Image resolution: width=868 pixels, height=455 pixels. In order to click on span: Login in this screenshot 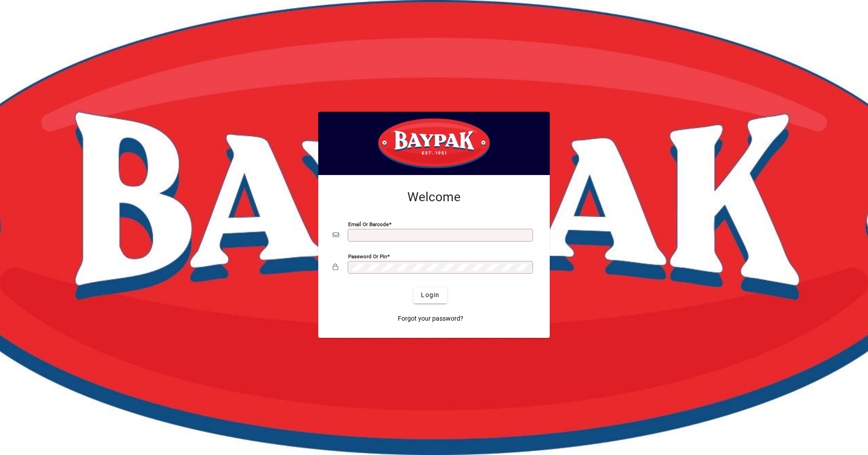, I will do `click(430, 295)`.